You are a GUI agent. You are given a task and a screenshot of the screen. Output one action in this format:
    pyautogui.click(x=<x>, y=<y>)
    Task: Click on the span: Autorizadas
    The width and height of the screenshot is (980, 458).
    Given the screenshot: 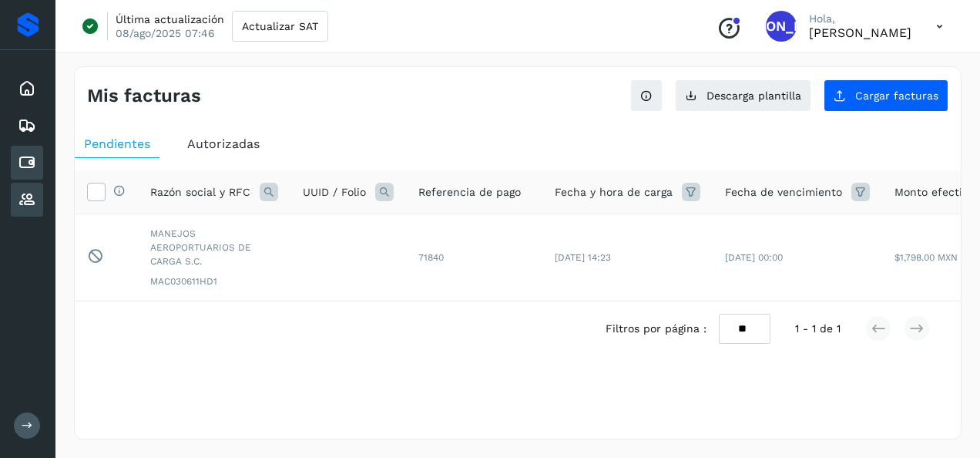 What is the action you would take?
    pyautogui.click(x=224, y=143)
    